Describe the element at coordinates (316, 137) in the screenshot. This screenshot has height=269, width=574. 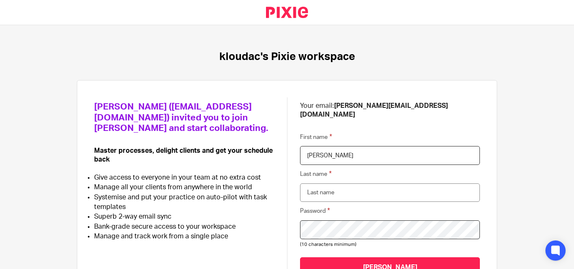
I see `label: First name` at that location.